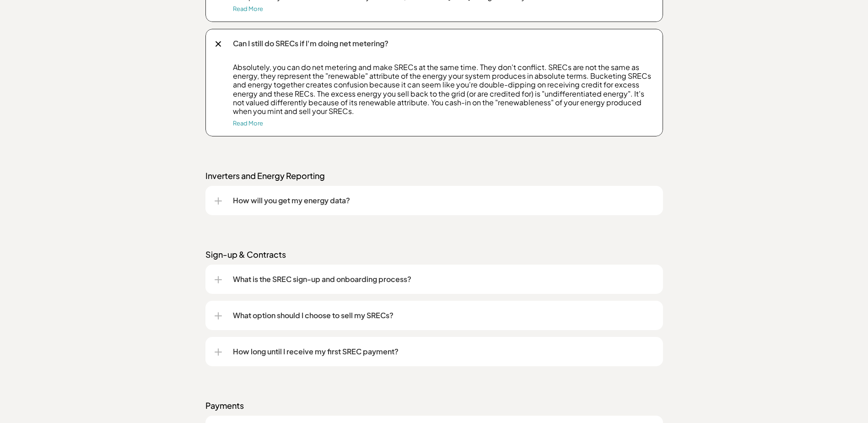 This screenshot has width=868, height=423. Describe the element at coordinates (444, 88) in the screenshot. I see `p: Absolutely, you can do net metering and make SRECs at the same time. They don't conflict. SRECs a...` at that location.